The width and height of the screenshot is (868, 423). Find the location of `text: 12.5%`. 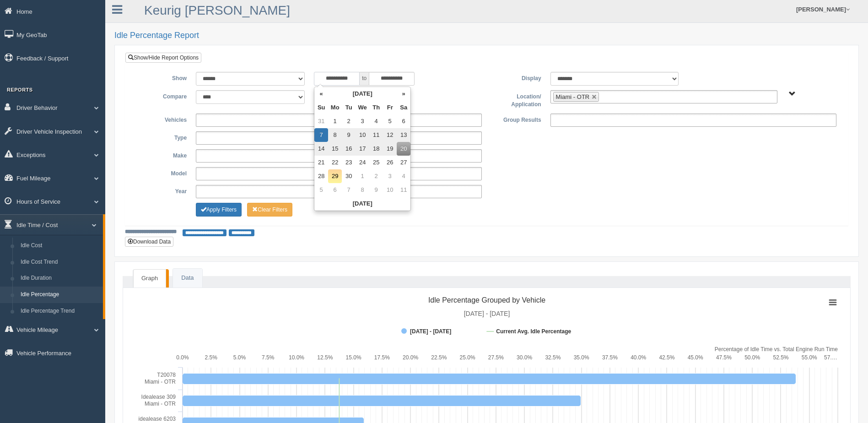

text: 12.5% is located at coordinates (325, 358).